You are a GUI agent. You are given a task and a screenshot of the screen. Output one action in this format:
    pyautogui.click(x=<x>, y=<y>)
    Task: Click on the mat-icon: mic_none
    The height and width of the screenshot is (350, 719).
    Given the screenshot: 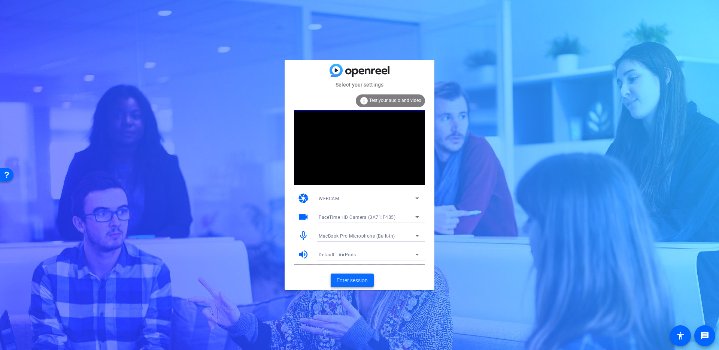 What is the action you would take?
    pyautogui.click(x=303, y=236)
    